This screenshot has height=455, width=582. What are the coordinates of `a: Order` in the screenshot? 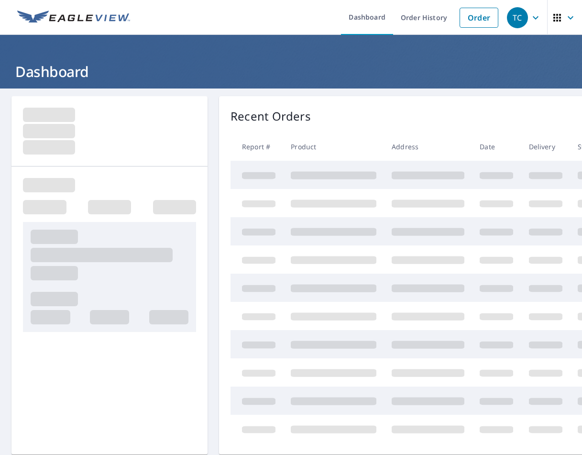 It's located at (479, 18).